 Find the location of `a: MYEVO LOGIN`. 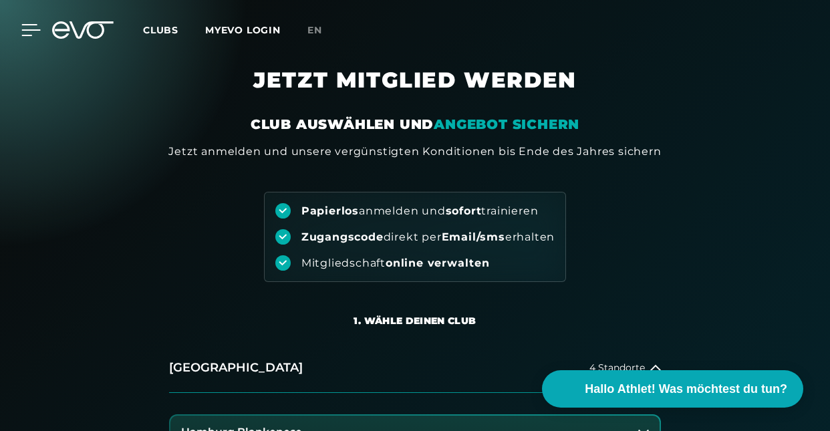

a: MYEVO LOGIN is located at coordinates (243, 30).